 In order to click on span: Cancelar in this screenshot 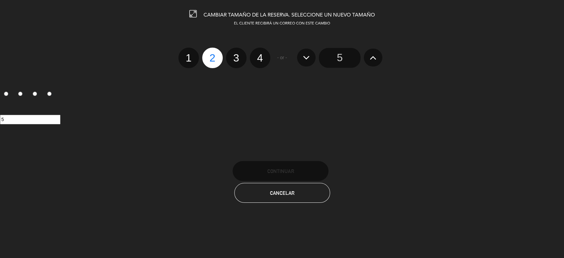, I will do `click(282, 193)`.